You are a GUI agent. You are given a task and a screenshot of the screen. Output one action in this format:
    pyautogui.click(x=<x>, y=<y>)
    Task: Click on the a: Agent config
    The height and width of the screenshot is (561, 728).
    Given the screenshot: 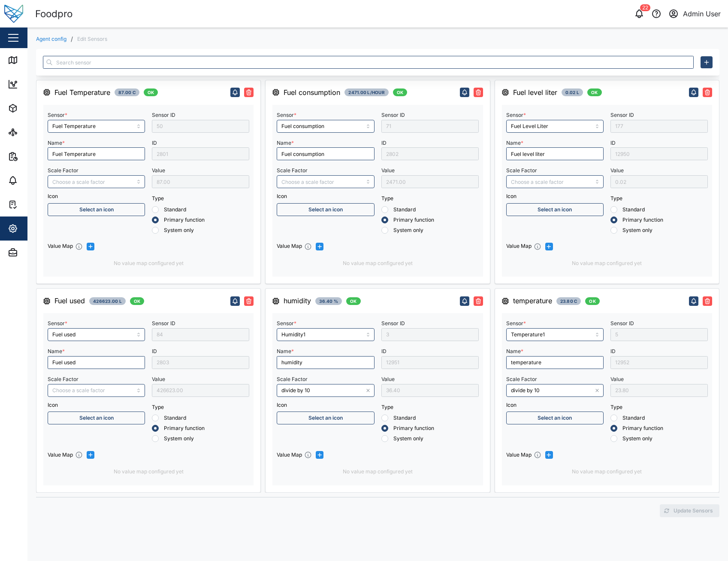 What is the action you would take?
    pyautogui.click(x=51, y=39)
    